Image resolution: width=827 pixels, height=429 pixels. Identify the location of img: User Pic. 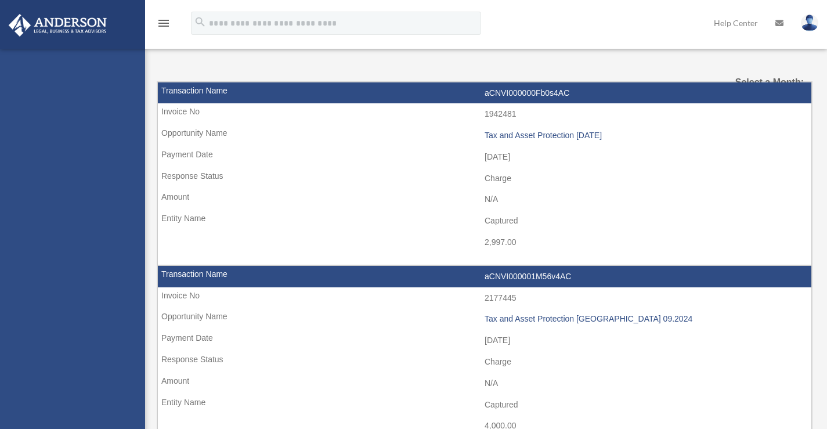
(809, 23).